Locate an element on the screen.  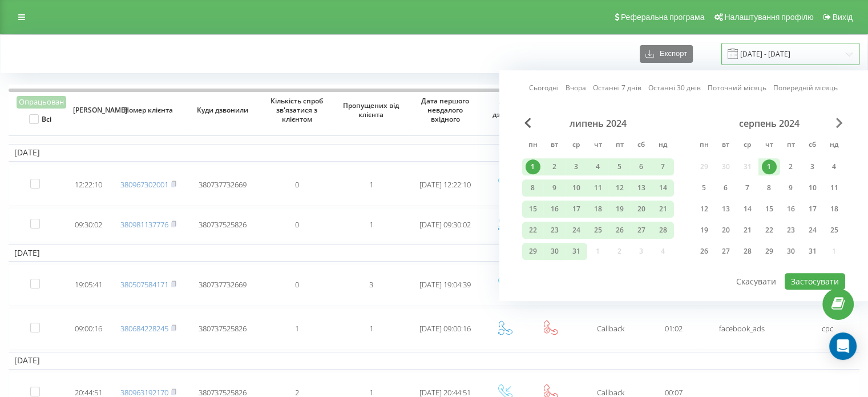
div: 18 is located at coordinates (598, 209).